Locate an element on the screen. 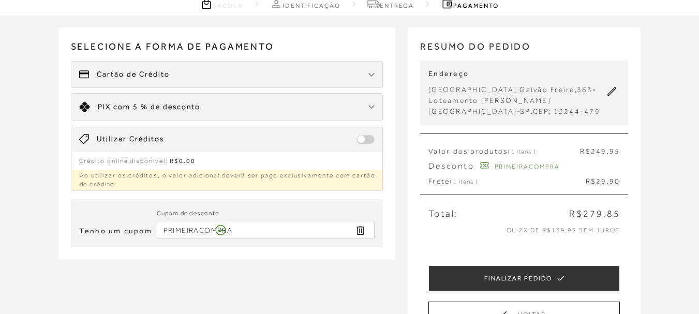  span: SP is located at coordinates (525, 111).